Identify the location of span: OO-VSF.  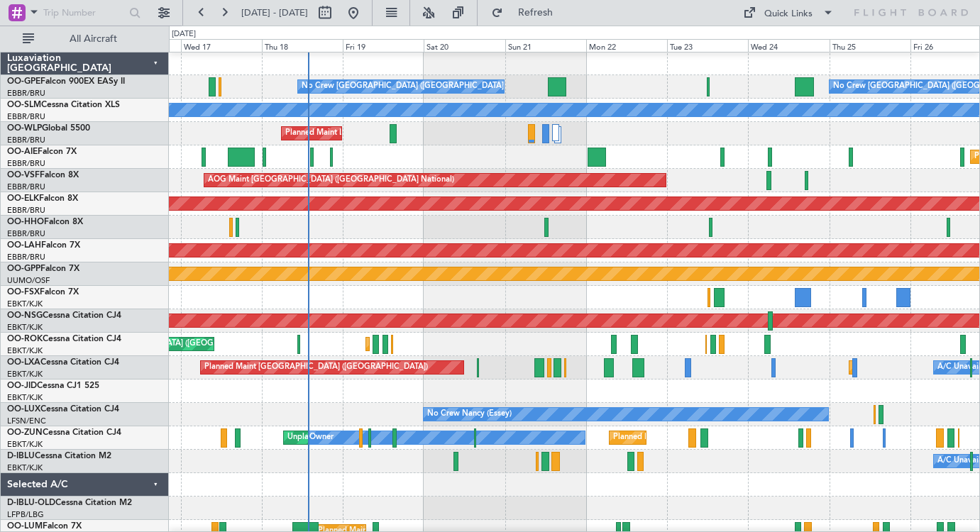
(24, 175).